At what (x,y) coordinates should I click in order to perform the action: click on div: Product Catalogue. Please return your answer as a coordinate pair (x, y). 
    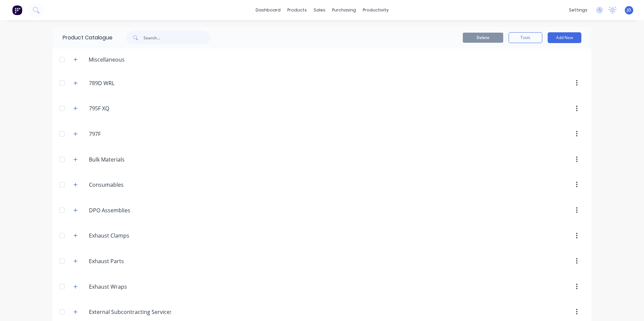
    Looking at the image, I should click on (83, 38).